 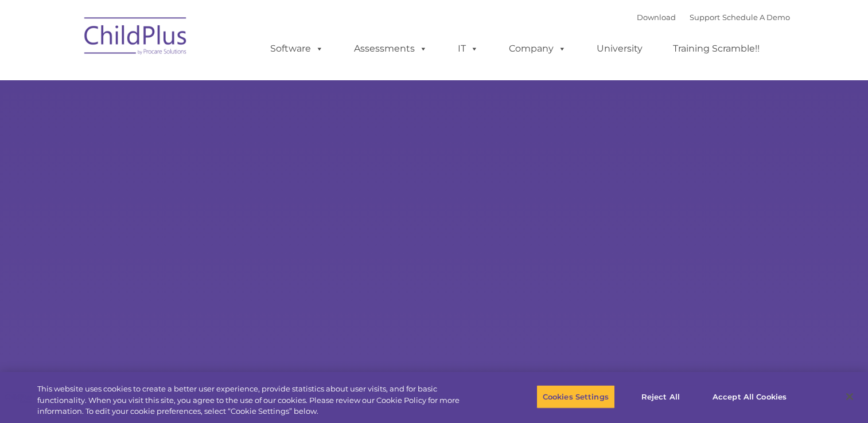 I want to click on a: Support, so click(x=704, y=17).